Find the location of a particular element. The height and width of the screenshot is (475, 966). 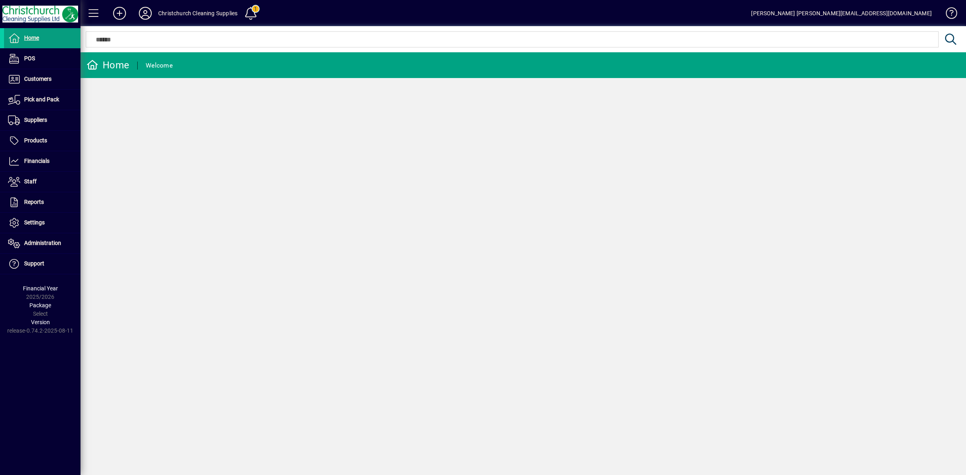

a: Administration is located at coordinates (42, 244).